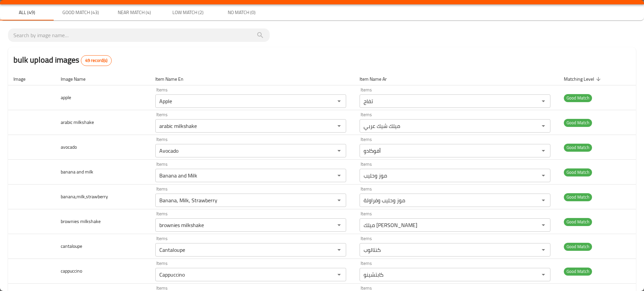  Describe the element at coordinates (62, 60) in the screenshot. I see `h2: bulk upload images` at that location.